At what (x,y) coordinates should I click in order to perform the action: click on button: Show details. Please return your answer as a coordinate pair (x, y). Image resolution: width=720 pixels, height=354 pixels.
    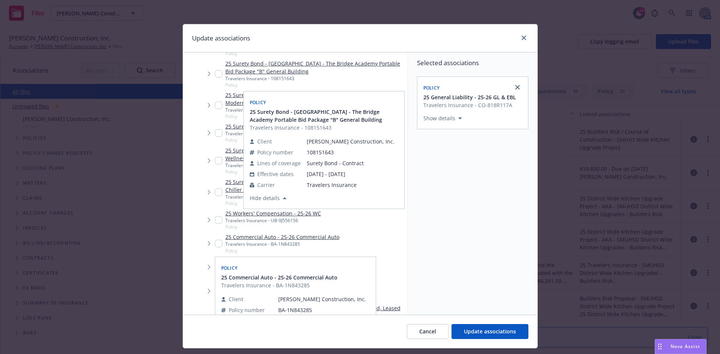
    Looking at the image, I should click on (442, 118).